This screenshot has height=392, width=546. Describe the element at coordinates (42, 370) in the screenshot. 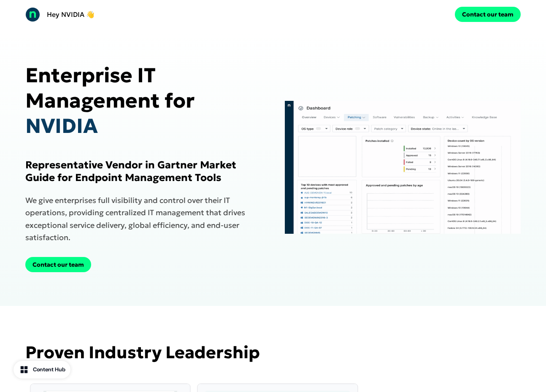

I see `button: Content Hub` at that location.